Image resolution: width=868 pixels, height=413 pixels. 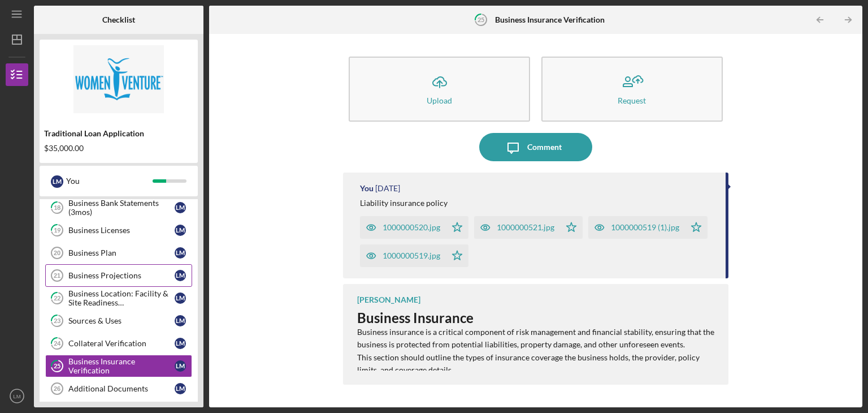 I want to click on tspan: 21, so click(x=57, y=275).